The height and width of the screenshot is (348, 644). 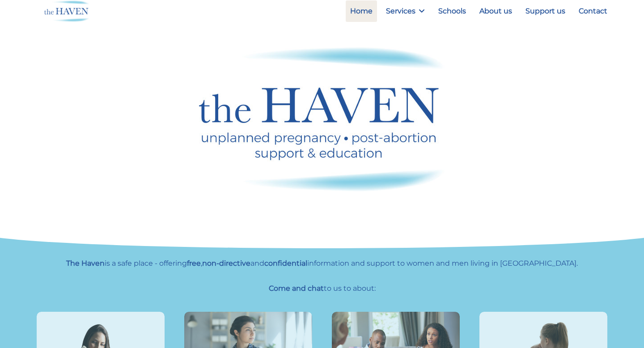 I want to click on img: Haven logo - unplanned pregnancy, post abortion support and education, so click(x=322, y=119).